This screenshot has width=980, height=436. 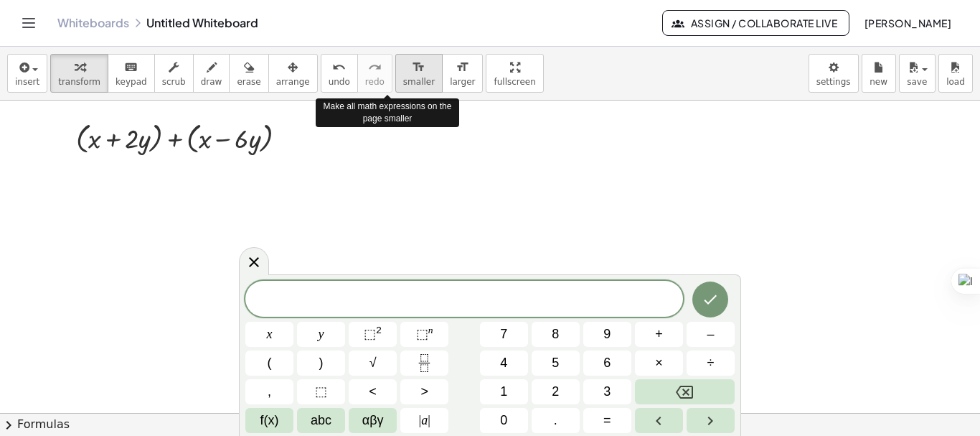 What do you see at coordinates (374, 68) in the screenshot?
I see `i: redo` at bounding box center [374, 68].